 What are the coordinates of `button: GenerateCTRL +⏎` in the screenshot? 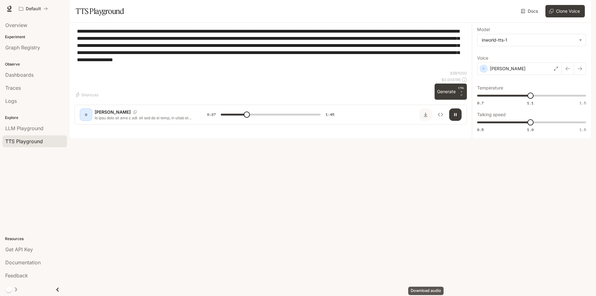 It's located at (451, 92).